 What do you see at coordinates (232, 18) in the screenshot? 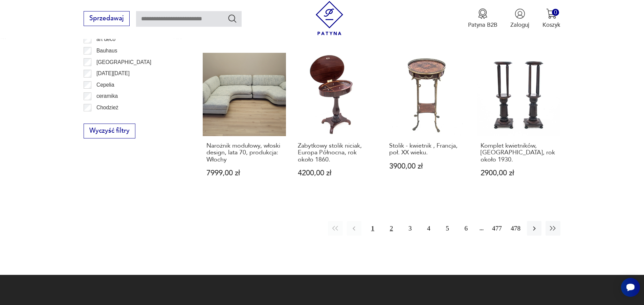
I see `button: Szukaj` at bounding box center [232, 18].